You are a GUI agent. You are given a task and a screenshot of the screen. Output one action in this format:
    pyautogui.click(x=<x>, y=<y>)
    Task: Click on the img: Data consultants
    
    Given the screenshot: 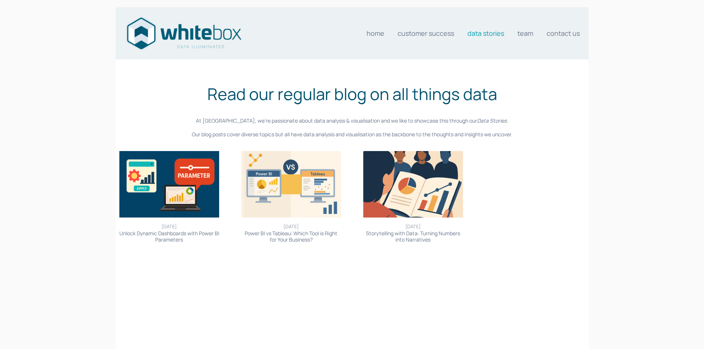 What is the action you would take?
    pyautogui.click(x=184, y=33)
    